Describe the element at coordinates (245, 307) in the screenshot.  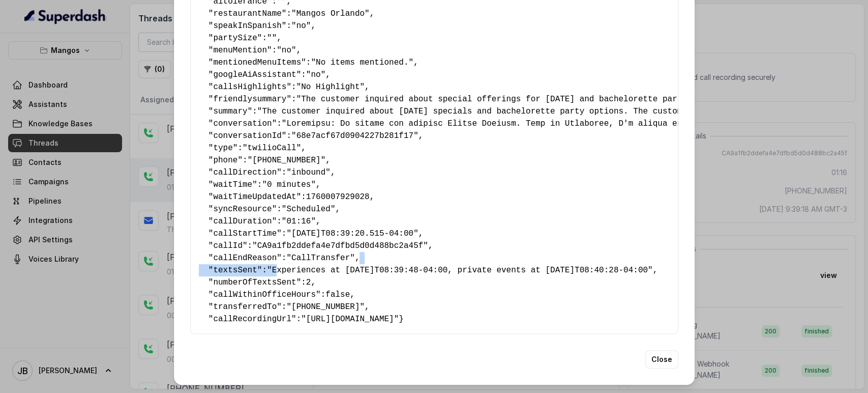
I see `span: transferredTo` at that location.